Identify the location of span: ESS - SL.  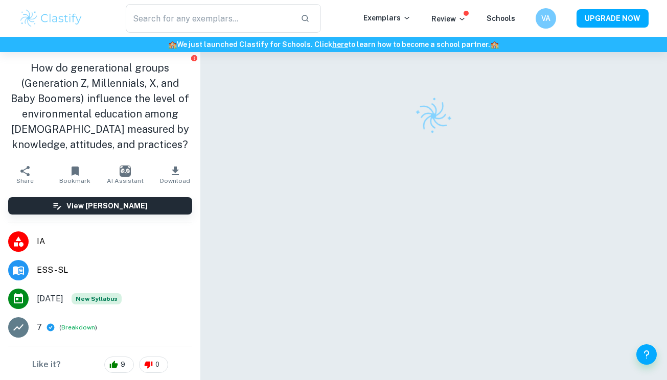
(114, 270).